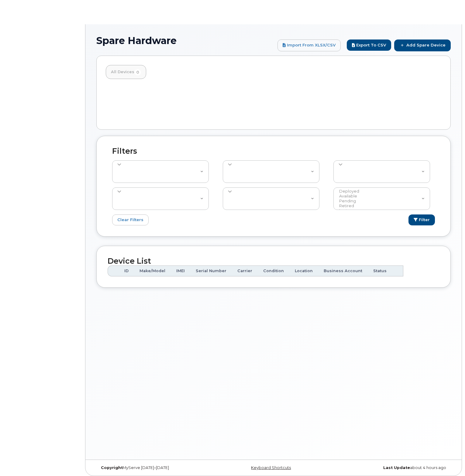 This screenshot has height=476, width=465. What do you see at coordinates (380, 201) in the screenshot?
I see `option: Pending` at bounding box center [380, 201].